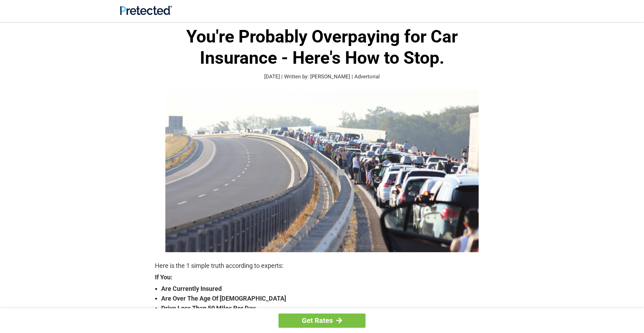 The width and height of the screenshot is (644, 333). I want to click on strong: If You:, so click(322, 277).